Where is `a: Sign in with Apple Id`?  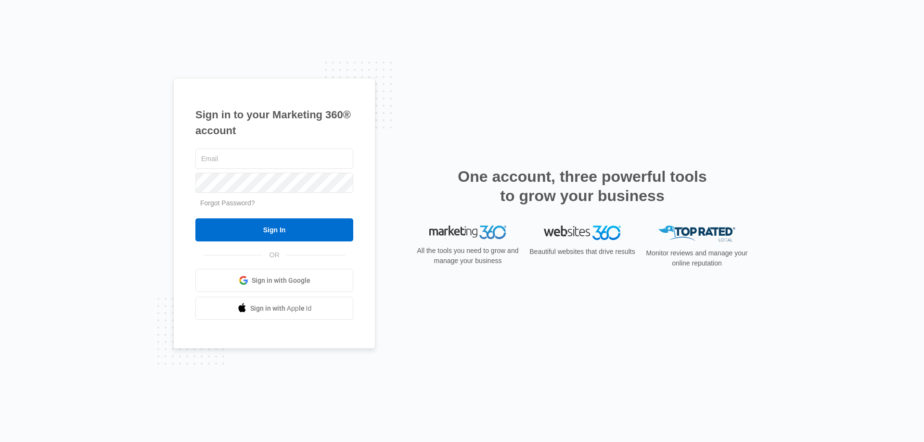 a: Sign in with Apple Id is located at coordinates (274, 309).